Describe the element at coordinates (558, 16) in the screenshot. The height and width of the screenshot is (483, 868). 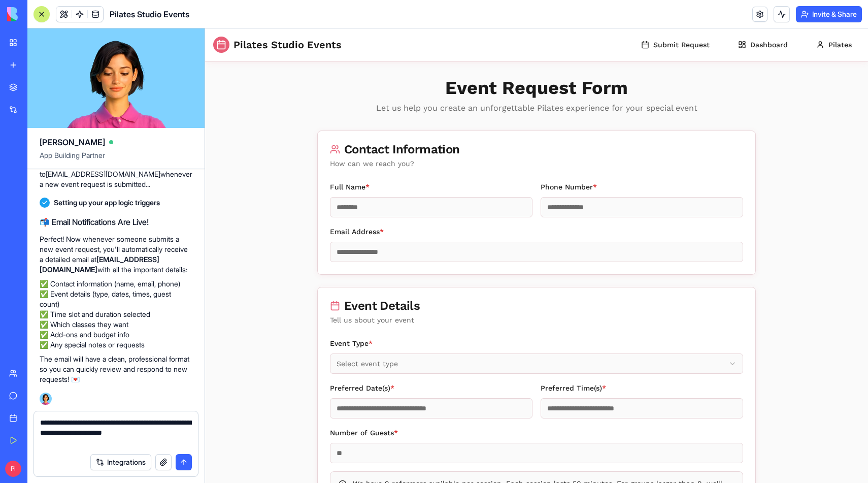
I see `button: Dashboard` at that location.